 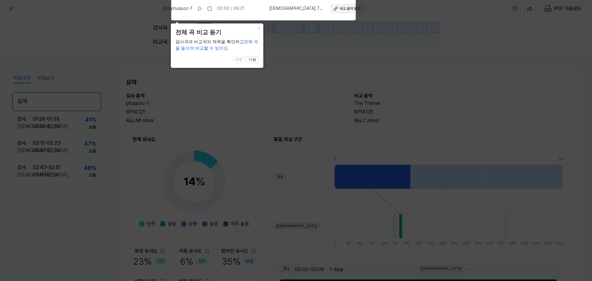 I want to click on a: 비교 음악 듣기, so click(x=347, y=9).